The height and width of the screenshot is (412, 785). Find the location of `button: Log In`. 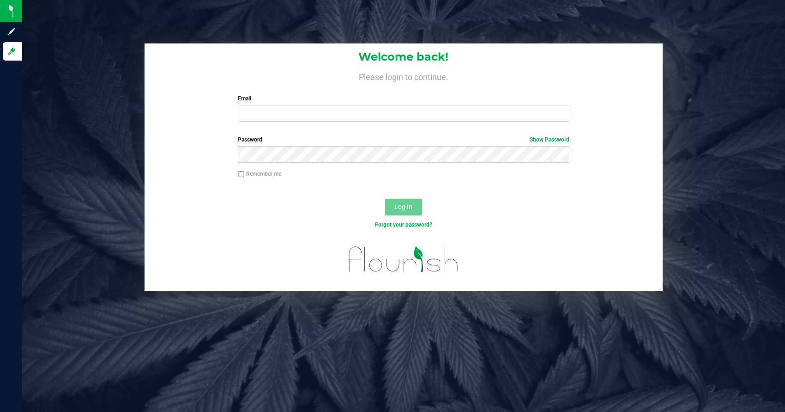

button: Log In is located at coordinates (404, 207).